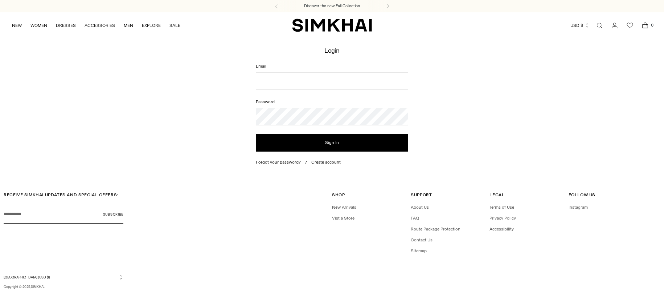 The height and width of the screenshot is (297, 664). I want to click on a: NEW, so click(17, 25).